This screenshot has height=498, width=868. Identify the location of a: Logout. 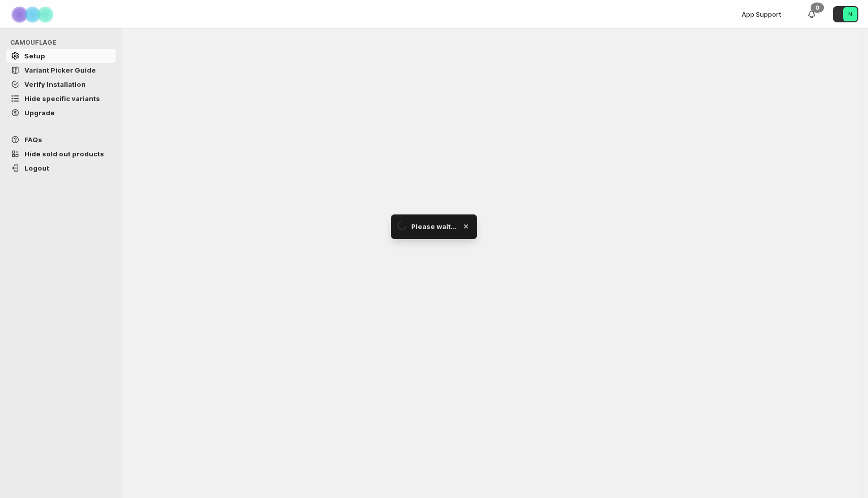
(61, 168).